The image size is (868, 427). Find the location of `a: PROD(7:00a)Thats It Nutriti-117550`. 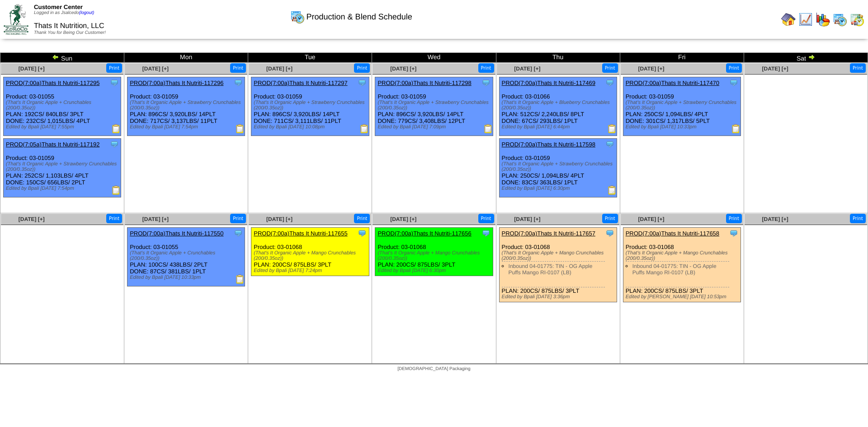

a: PROD(7:00a)Thats It Nutriti-117550 is located at coordinates (176, 234).